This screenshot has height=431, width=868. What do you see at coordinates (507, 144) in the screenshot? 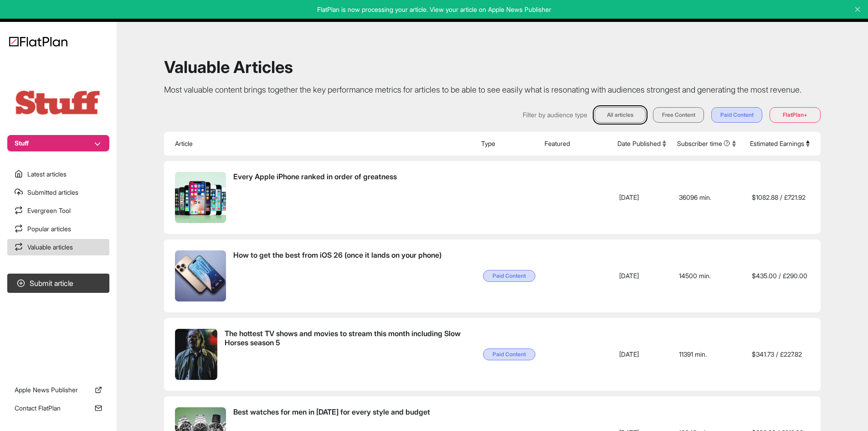
I see `th: Type` at bounding box center [507, 144].